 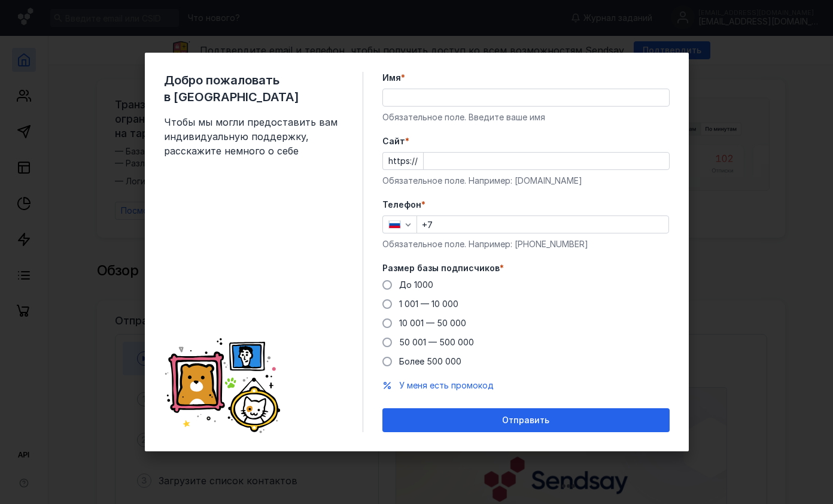 What do you see at coordinates (391, 78) in the screenshot?
I see `span: Имя` at bounding box center [391, 78].